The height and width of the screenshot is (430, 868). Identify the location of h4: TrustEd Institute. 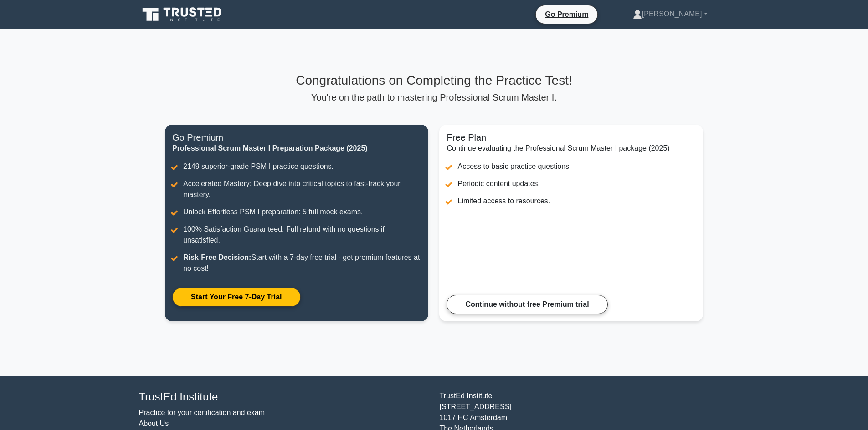
(284, 397).